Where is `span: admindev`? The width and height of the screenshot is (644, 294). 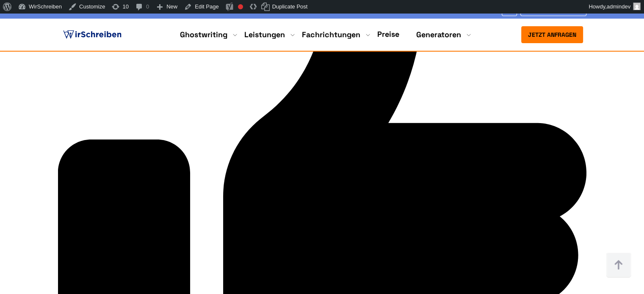 span: admindev is located at coordinates (618, 7).